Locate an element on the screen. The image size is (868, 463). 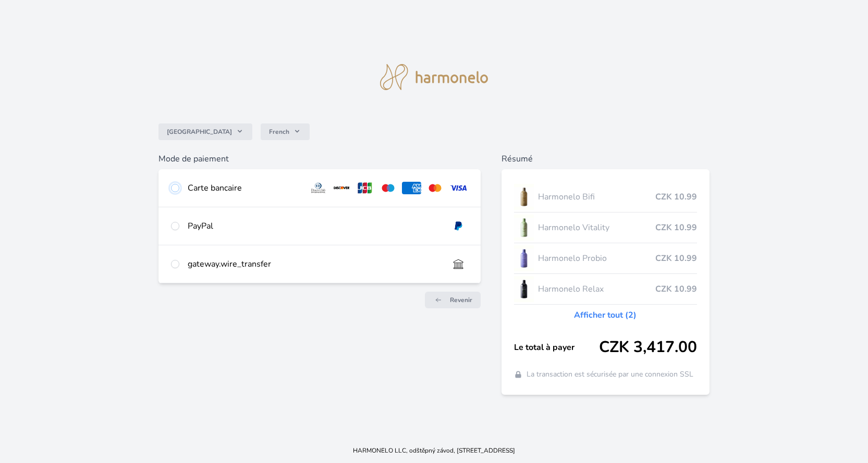
span: Revenir is located at coordinates (460, 300).